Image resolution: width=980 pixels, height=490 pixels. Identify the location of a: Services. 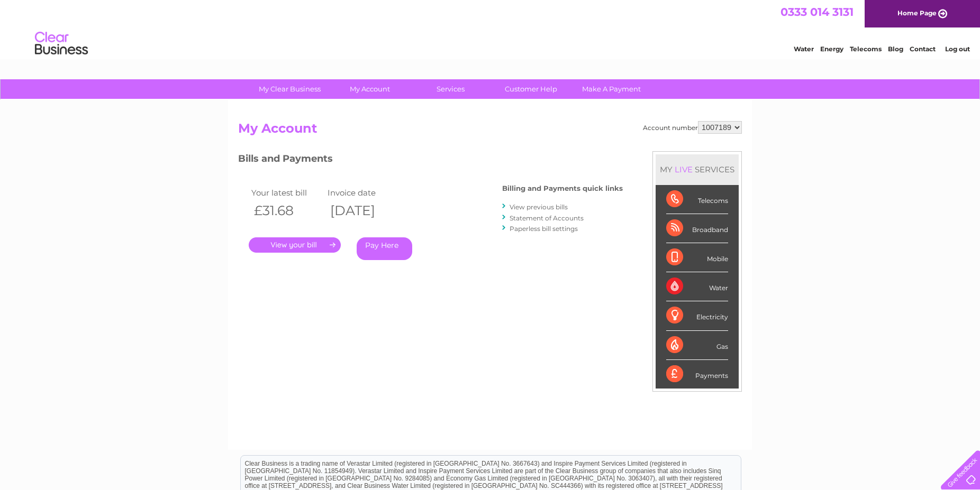
(450, 88).